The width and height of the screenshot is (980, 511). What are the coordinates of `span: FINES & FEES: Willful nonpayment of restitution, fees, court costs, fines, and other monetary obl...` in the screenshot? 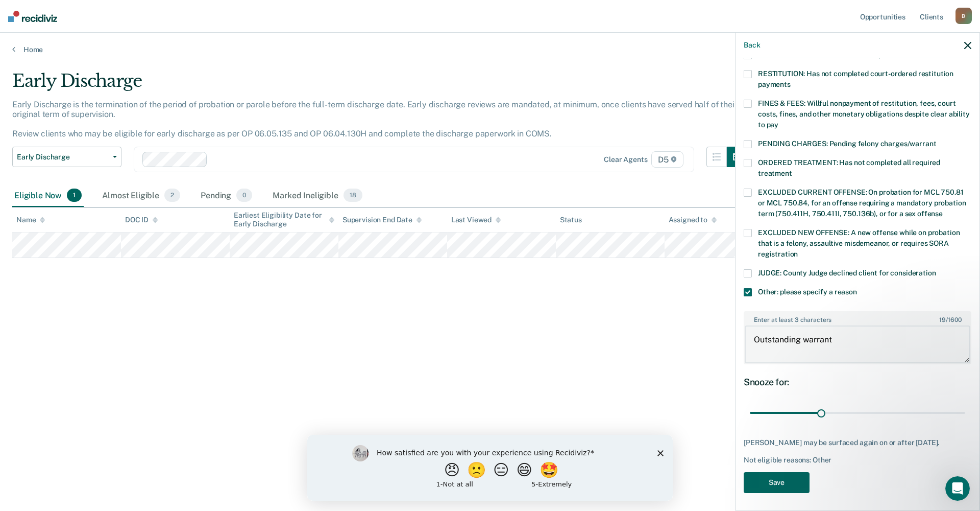 It's located at (864, 114).